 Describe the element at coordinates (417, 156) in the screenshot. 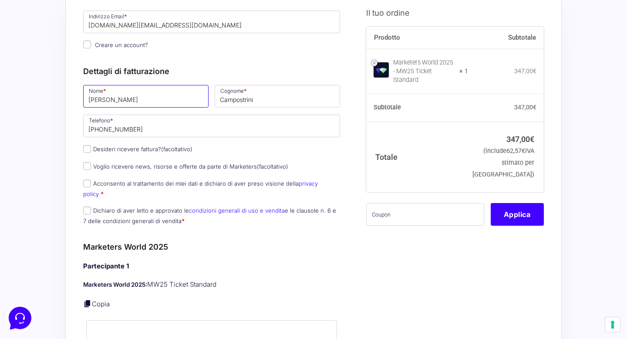

I see `th: Totale` at that location.